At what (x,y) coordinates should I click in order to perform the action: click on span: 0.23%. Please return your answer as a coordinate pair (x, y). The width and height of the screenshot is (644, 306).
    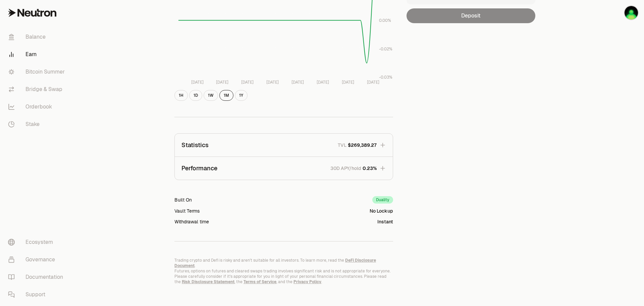
    Looking at the image, I should click on (369, 168).